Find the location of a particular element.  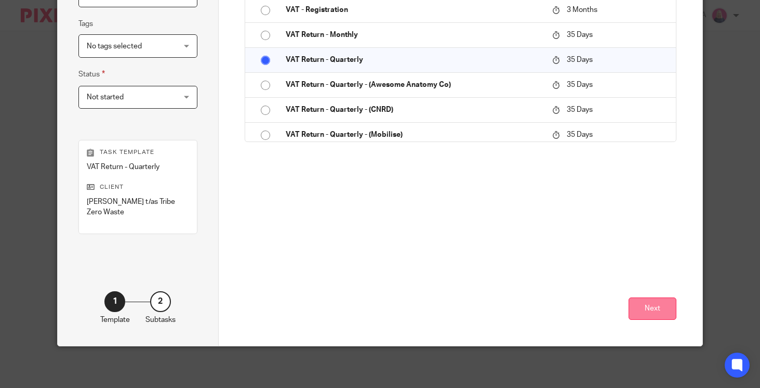

div: 2 is located at coordinates (161, 301).